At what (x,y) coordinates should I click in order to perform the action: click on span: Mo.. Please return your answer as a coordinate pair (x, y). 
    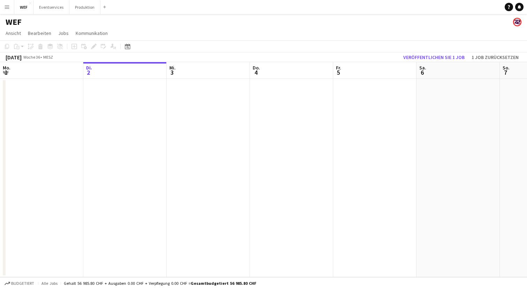
    Looking at the image, I should click on (7, 68).